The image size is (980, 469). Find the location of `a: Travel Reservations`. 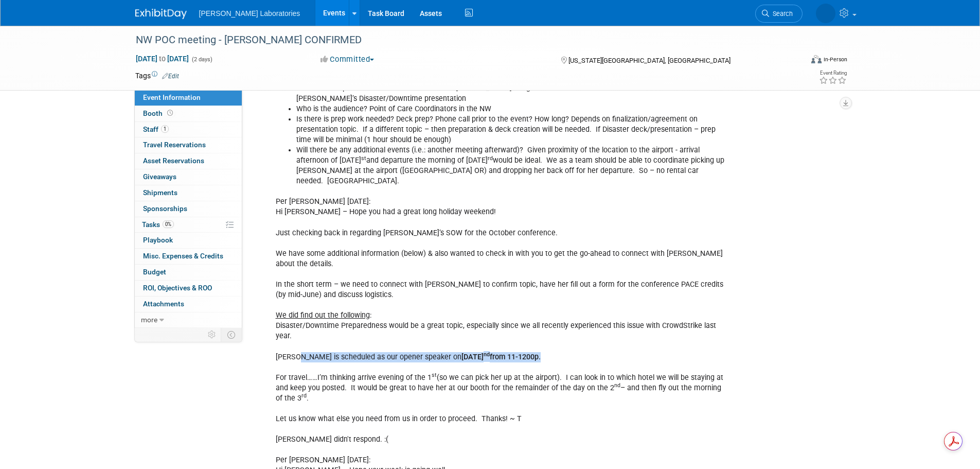

a: Travel Reservations is located at coordinates (188, 145).